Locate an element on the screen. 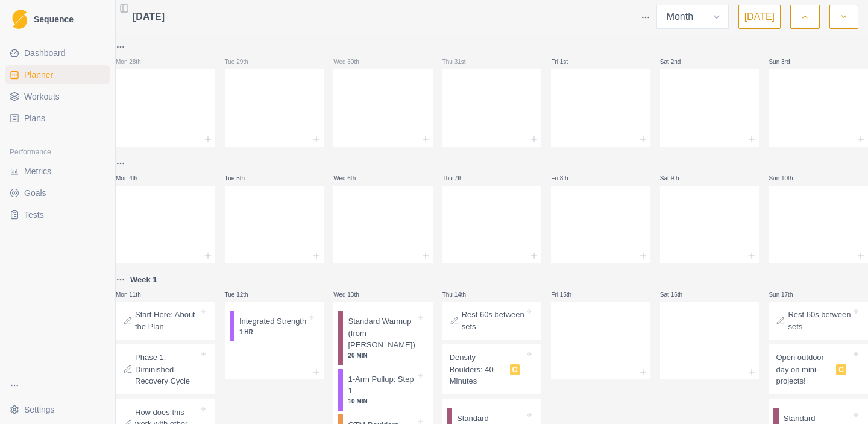 The width and height of the screenshot is (868, 424). p: Tue 5th is located at coordinates (243, 178).